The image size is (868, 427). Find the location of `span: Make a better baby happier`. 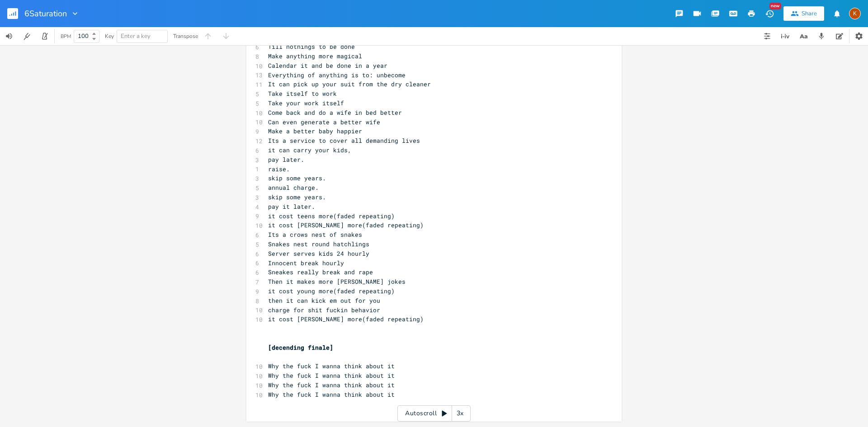

span: Make a better baby happier is located at coordinates (315, 131).